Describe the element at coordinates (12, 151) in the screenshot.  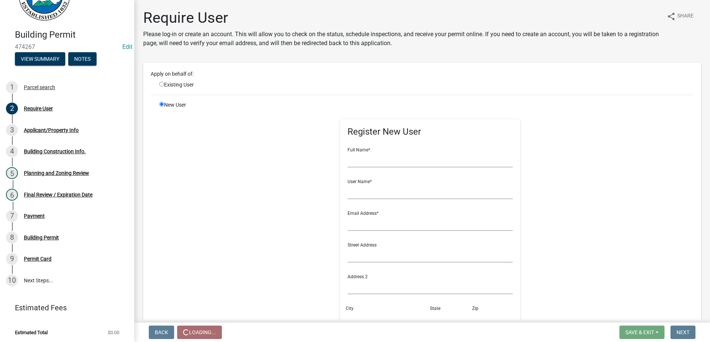
I see `div: 4` at that location.